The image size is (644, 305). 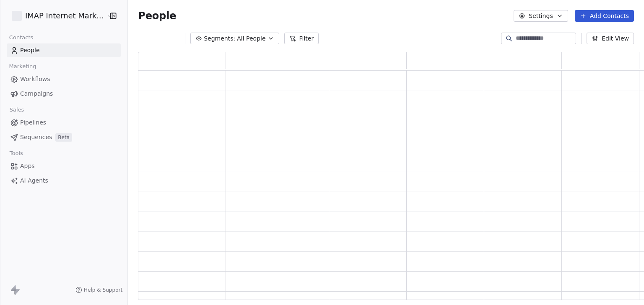 What do you see at coordinates (35, 79) in the screenshot?
I see `span: Workflows` at bounding box center [35, 79].